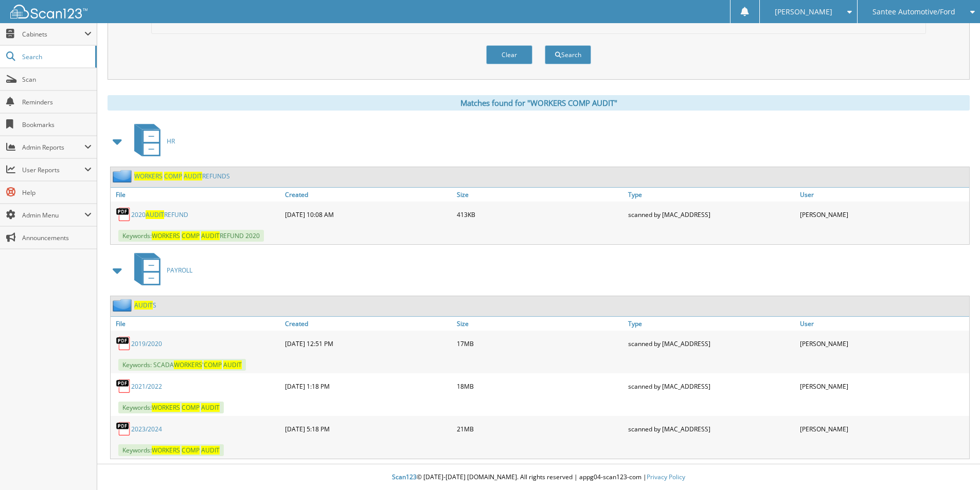 Image resolution: width=980 pixels, height=490 pixels. I want to click on a: Privacy Policy, so click(666, 476).